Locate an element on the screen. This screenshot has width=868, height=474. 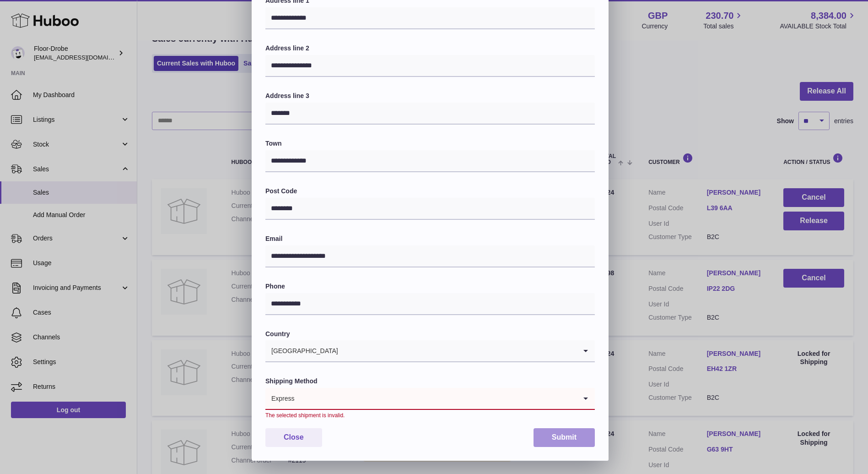
label: Town is located at coordinates (430, 144).